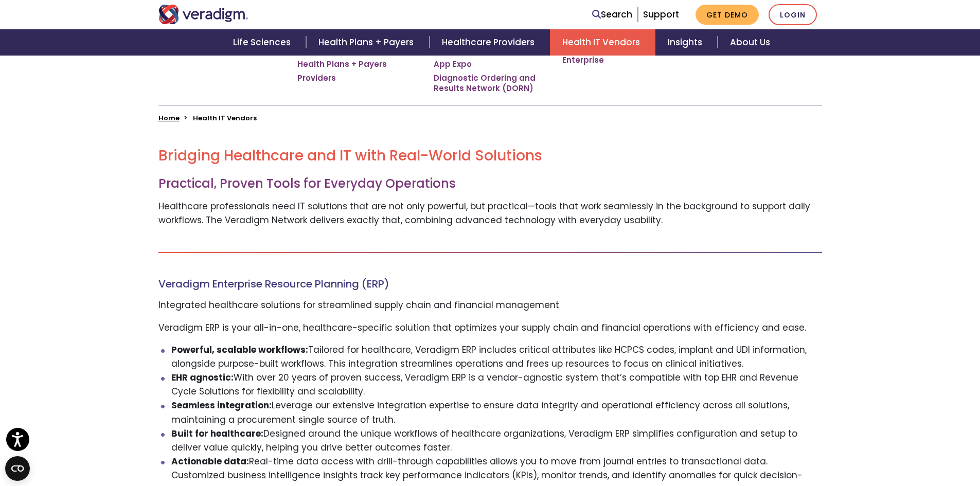  What do you see at coordinates (453, 64) in the screenshot?
I see `a: App Expo` at bounding box center [453, 64].